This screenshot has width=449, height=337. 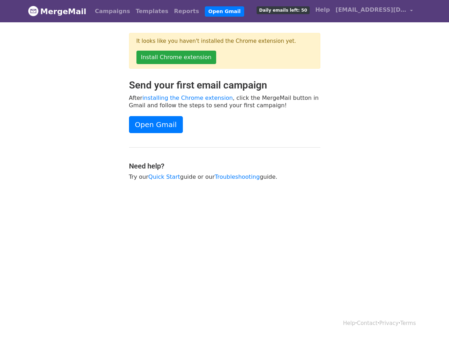 I want to click on a: Privacy, so click(x=388, y=323).